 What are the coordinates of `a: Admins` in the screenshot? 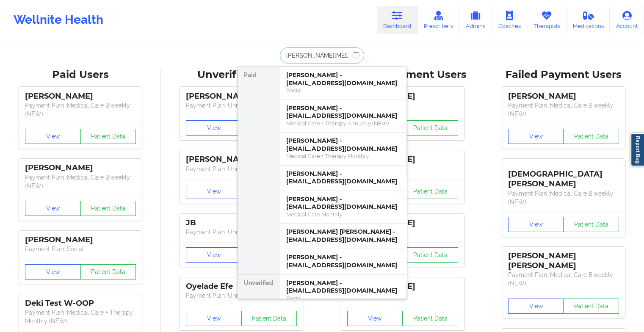 It's located at (476, 20).